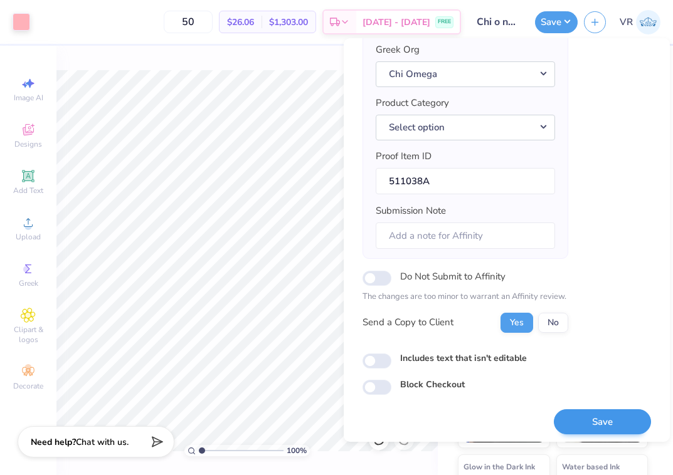 This screenshot has height=475, width=673. What do you see at coordinates (297, 451) in the screenshot?
I see `span: 100 %` at bounding box center [297, 451].